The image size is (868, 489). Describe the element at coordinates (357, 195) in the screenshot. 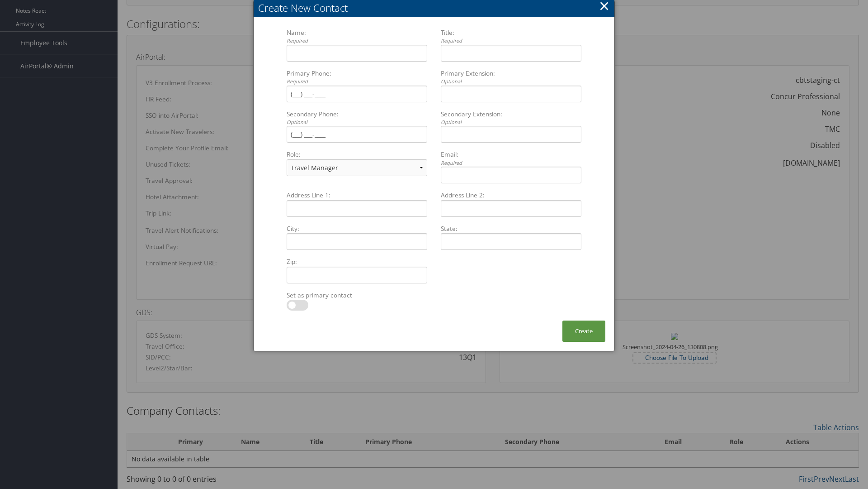

I see `label: Address Line 1:` at that location.